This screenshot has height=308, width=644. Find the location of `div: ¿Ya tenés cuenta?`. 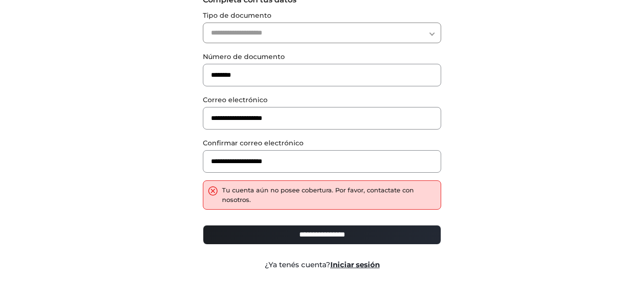

div: ¿Ya tenés cuenta? is located at coordinates (321, 265).